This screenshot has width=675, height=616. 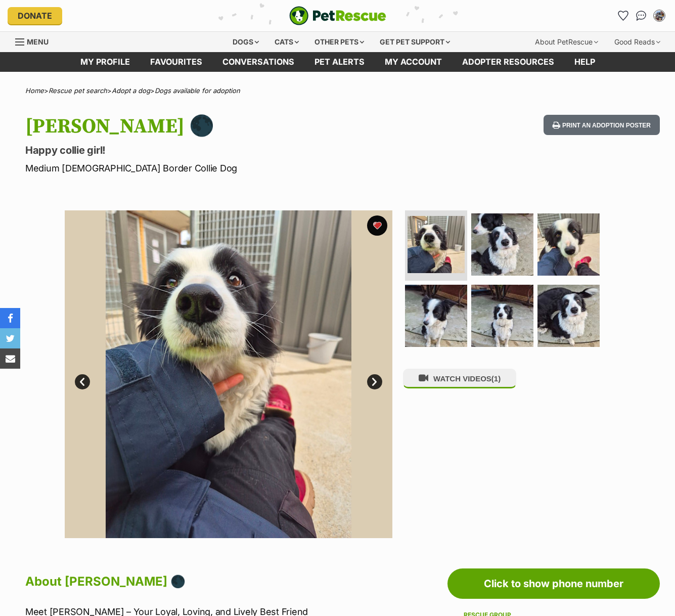 What do you see at coordinates (78, 91) in the screenshot?
I see `a: Rescue pet search` at bounding box center [78, 91].